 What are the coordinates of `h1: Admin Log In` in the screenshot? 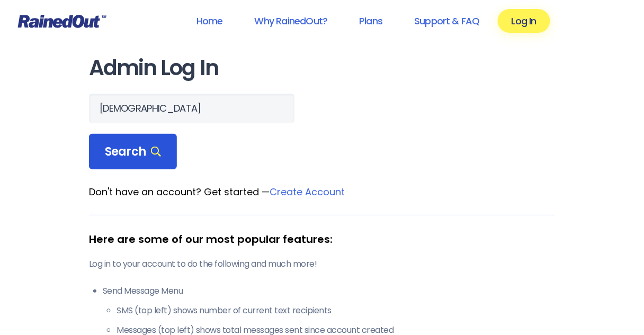 It's located at (322, 68).